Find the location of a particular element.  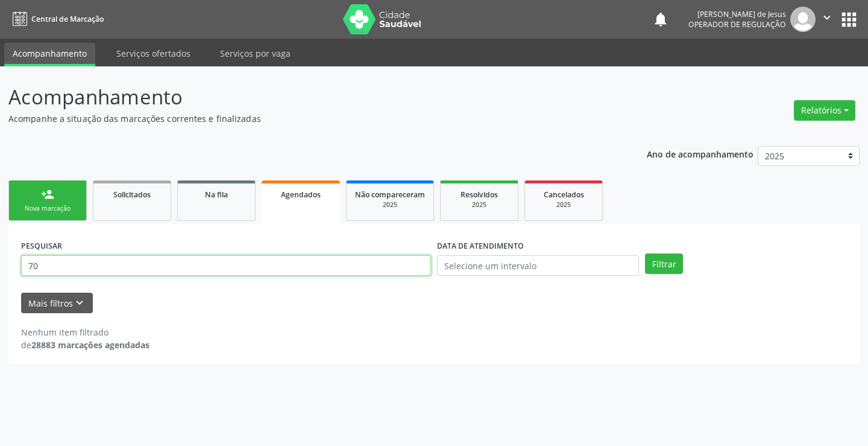

div: person_add is located at coordinates (47, 194).